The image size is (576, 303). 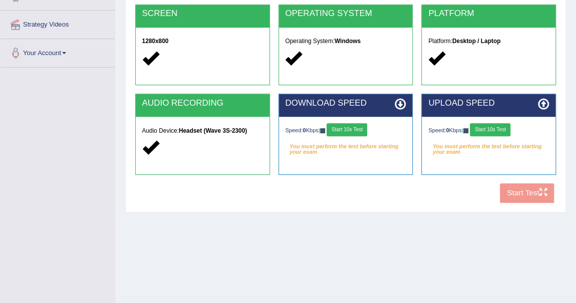 I want to click on h5: Audio Device:, so click(x=202, y=131).